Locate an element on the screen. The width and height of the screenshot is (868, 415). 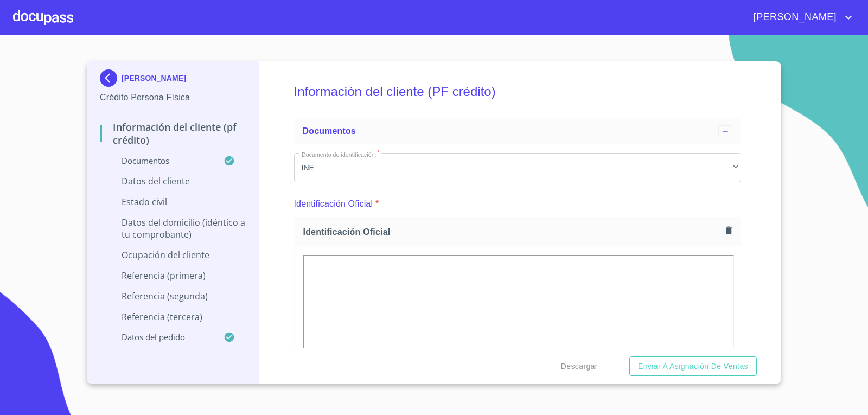
div: Documentos is located at coordinates (517, 131).